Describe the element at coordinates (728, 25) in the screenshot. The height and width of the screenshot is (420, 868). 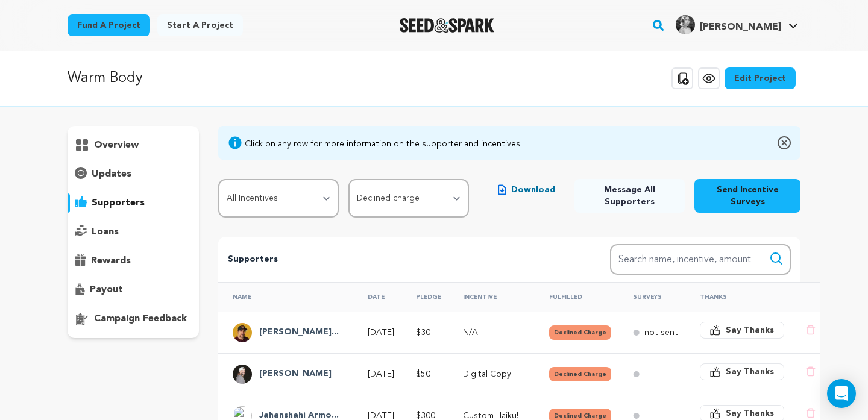
I see `div: Nicole S.'s Profile` at that location.